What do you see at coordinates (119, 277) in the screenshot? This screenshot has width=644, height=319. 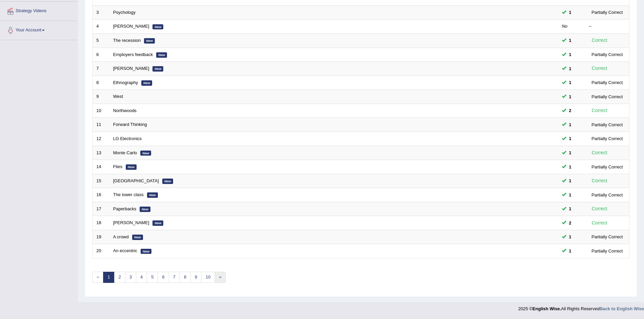 I see `a: 2` at bounding box center [119, 277].